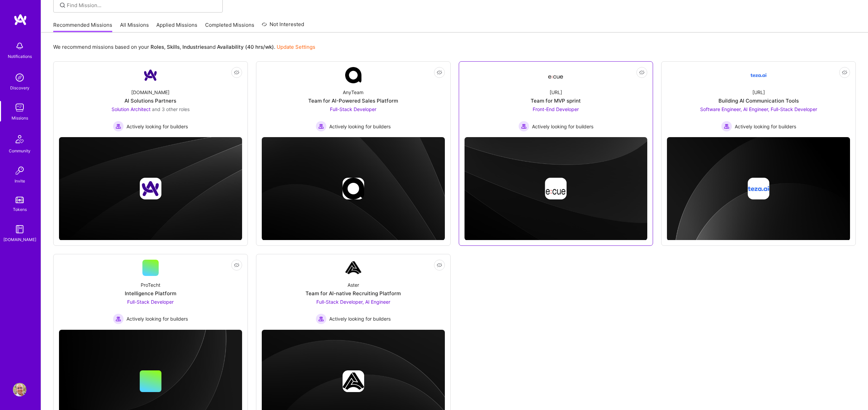  What do you see at coordinates (20, 390) in the screenshot?
I see `a: User Avatar` at bounding box center [20, 390].